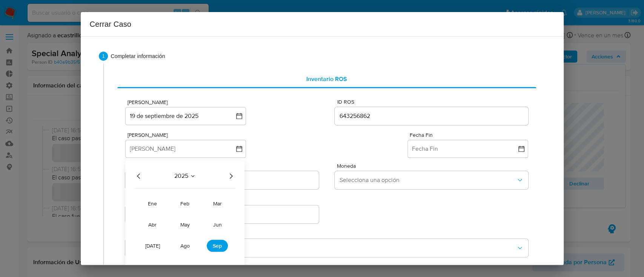 The height and width of the screenshot is (277, 644). Describe the element at coordinates (328, 234) in the screenshot. I see `span: Tipo de inusualidad reportada` at that location.